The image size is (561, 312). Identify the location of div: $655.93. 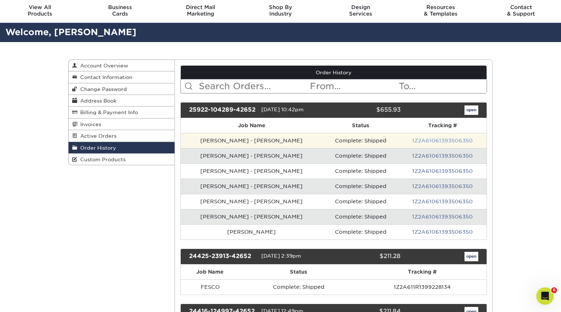
(367, 110).